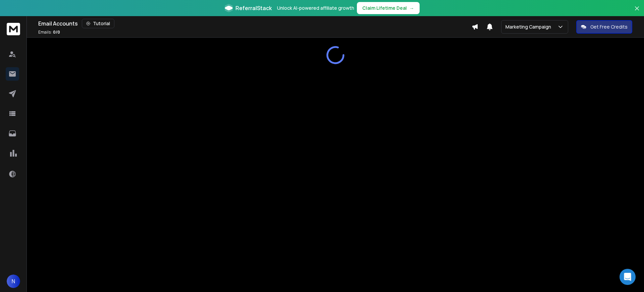 Image resolution: width=644 pixels, height=292 pixels. I want to click on button: Close banner, so click(637, 12).